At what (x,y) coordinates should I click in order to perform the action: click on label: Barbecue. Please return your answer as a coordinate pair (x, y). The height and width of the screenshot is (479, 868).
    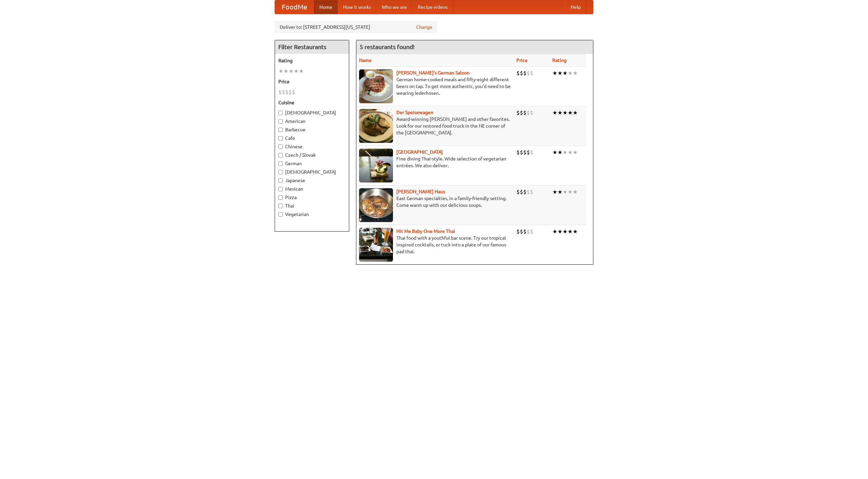
    Looking at the image, I should click on (312, 130).